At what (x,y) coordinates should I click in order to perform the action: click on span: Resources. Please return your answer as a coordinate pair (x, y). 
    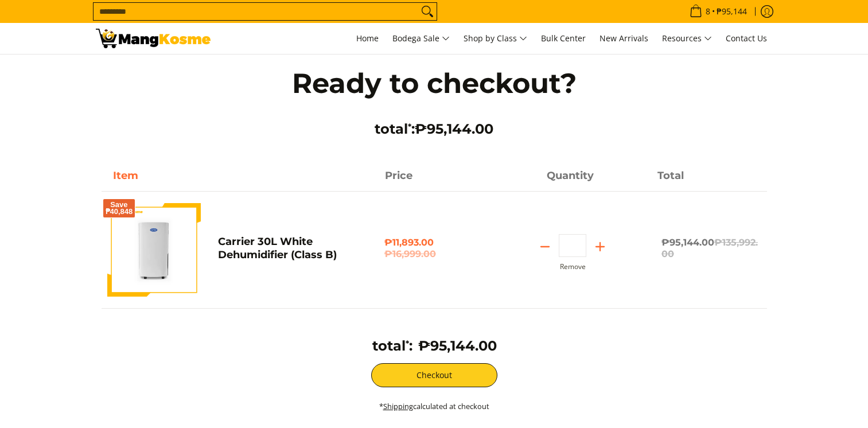
    Looking at the image, I should click on (687, 39).